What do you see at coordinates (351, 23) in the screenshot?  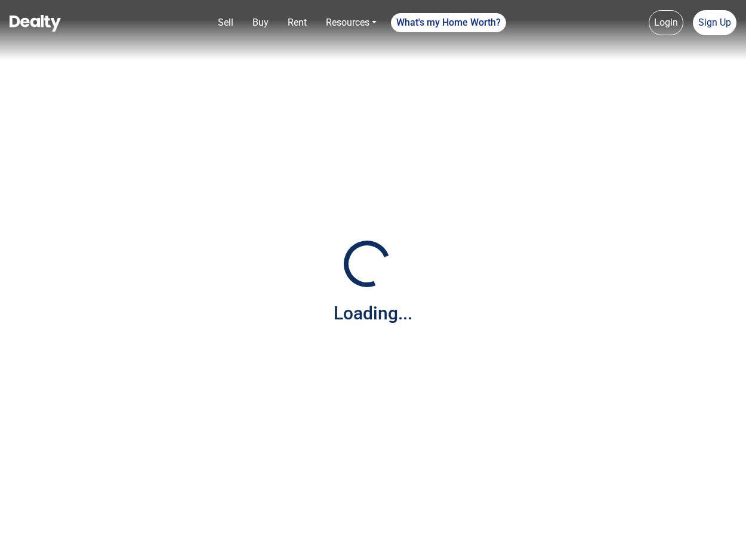 I see `a: Resources` at bounding box center [351, 23].